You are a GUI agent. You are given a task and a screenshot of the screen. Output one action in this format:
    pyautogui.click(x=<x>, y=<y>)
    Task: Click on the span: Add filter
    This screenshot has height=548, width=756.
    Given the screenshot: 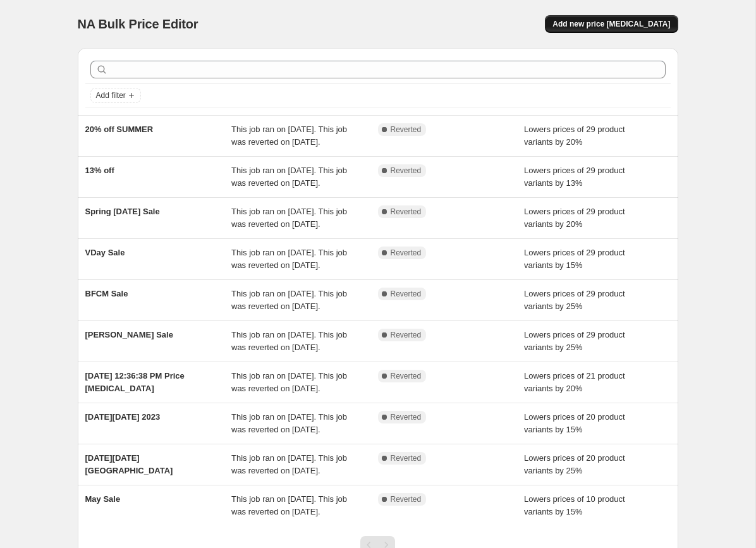 What is the action you would take?
    pyautogui.click(x=111, y=96)
    